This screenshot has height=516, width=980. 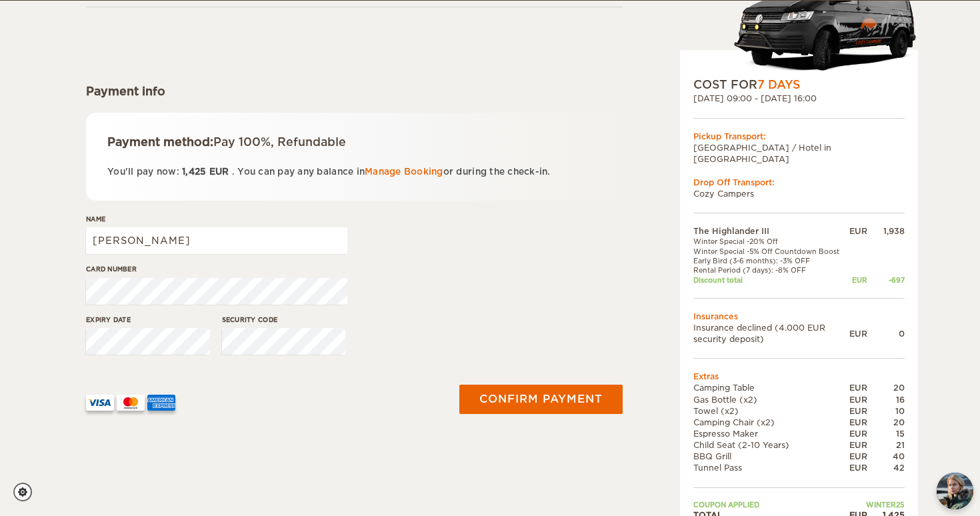 I want to click on td: Rental Period (7 days): -8% OFF, so click(x=771, y=270).